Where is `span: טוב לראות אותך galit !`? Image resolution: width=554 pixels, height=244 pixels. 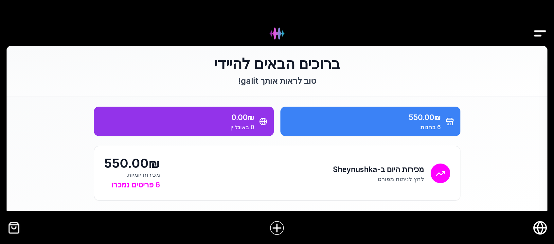
span: טוב לראות אותך galit ! is located at coordinates (277, 81).